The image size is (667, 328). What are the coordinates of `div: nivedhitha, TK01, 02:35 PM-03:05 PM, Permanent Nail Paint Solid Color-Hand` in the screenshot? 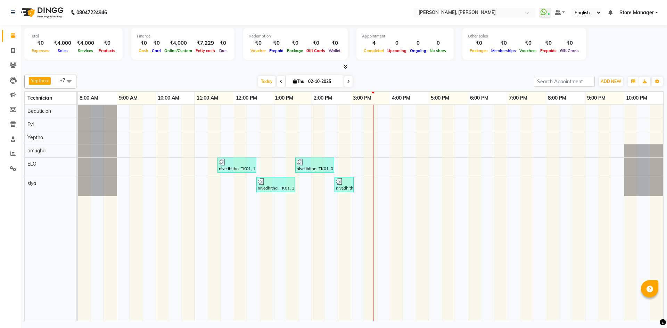 It's located at (344, 185).